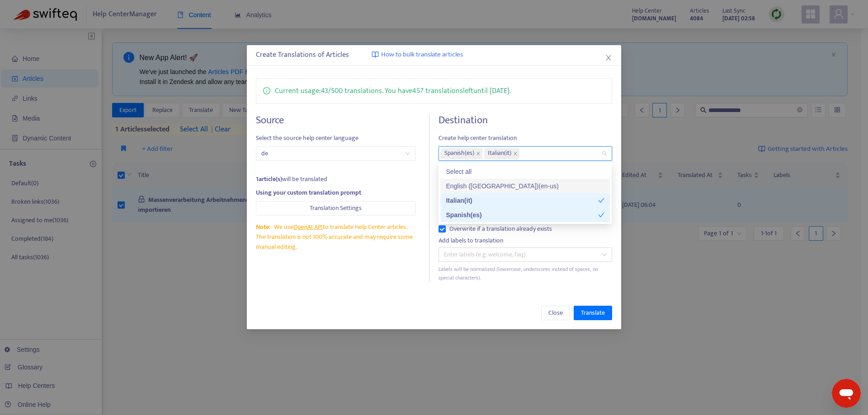  What do you see at coordinates (335, 179) in the screenshot?
I see `div: will be translated` at bounding box center [335, 179].